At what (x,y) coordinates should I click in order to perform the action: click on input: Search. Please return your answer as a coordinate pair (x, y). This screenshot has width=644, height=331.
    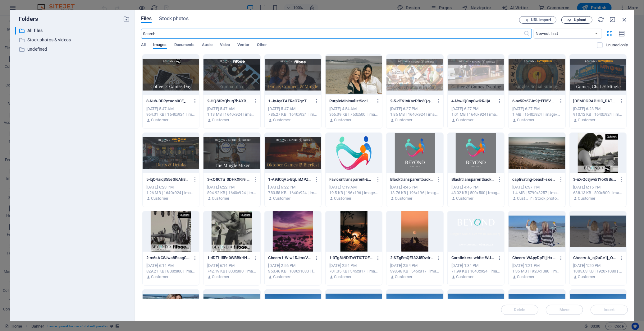
    Looking at the image, I should click on (332, 33).